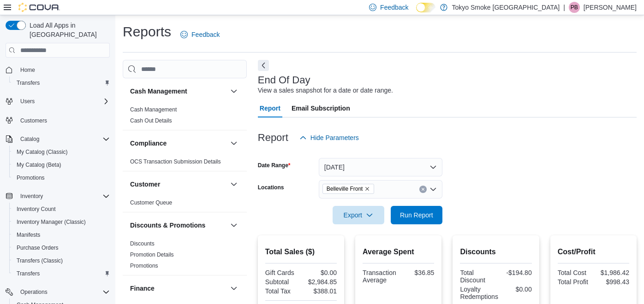 The width and height of the screenshot is (644, 304). What do you see at coordinates (61, 248) in the screenshot?
I see `button: Purchase Orders` at bounding box center [61, 248].